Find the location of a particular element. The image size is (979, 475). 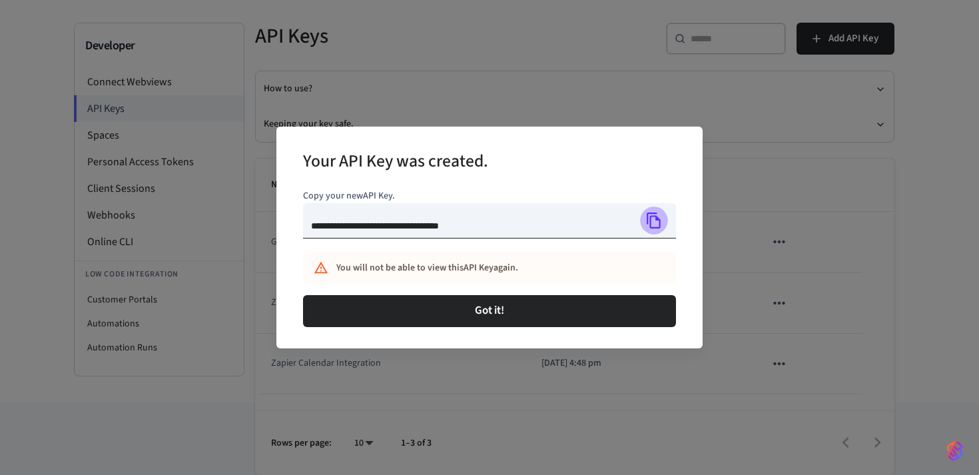

button: Got it! is located at coordinates (490, 311).